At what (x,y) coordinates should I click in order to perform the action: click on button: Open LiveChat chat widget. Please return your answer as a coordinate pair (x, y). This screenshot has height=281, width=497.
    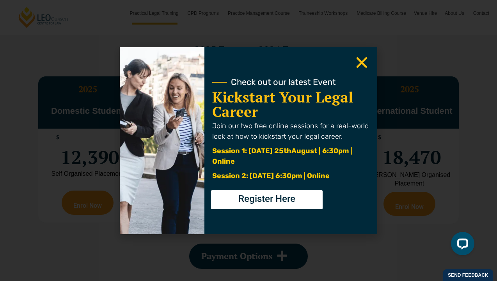
    Looking at the image, I should click on (18, 15).